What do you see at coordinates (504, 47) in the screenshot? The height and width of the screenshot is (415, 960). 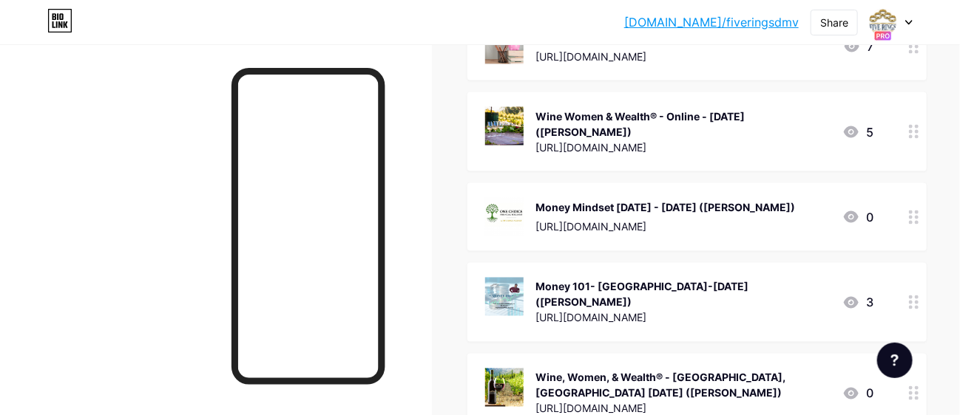 I see `img: Money 101 Online - Mon 10/20 (Erica Willis Moore)` at bounding box center [504, 47].